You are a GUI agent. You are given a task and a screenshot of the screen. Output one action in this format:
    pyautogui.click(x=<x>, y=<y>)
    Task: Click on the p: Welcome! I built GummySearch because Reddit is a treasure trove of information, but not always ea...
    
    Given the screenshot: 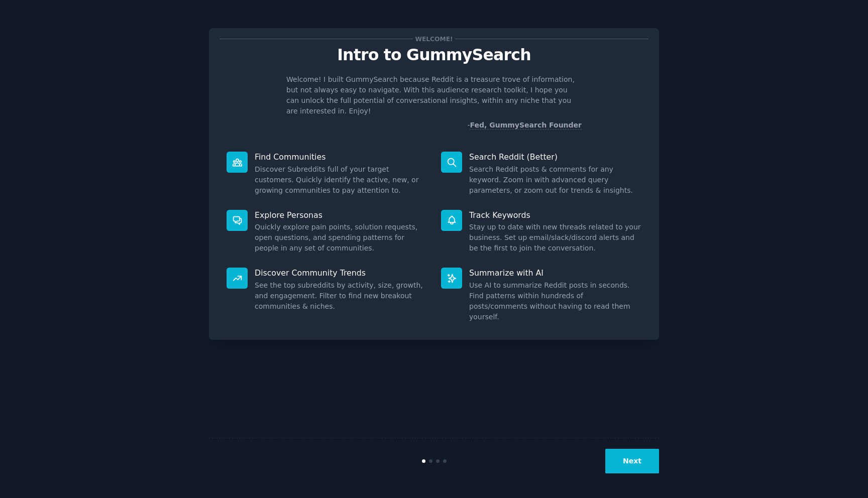 What is the action you would take?
    pyautogui.click(x=434, y=95)
    